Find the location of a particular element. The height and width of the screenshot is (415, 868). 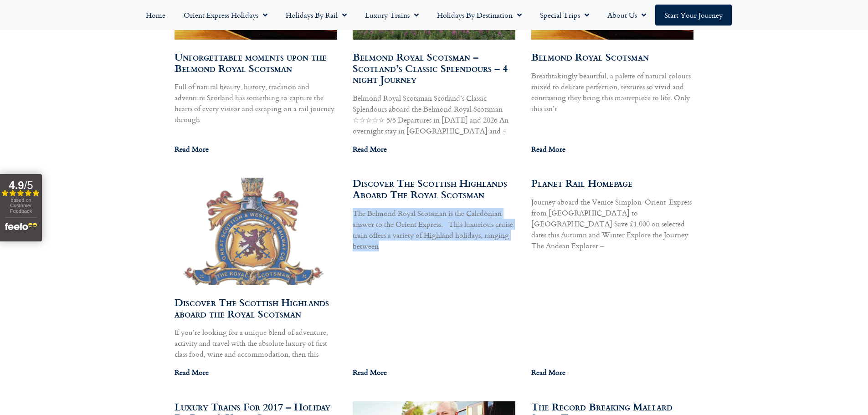

a: Luxury Trains is located at coordinates (392, 15).